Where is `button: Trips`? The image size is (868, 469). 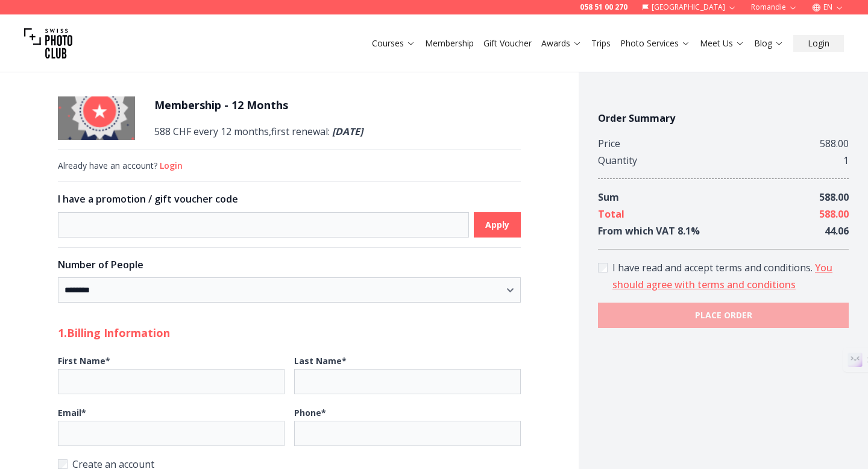
button: Trips is located at coordinates (601, 44).